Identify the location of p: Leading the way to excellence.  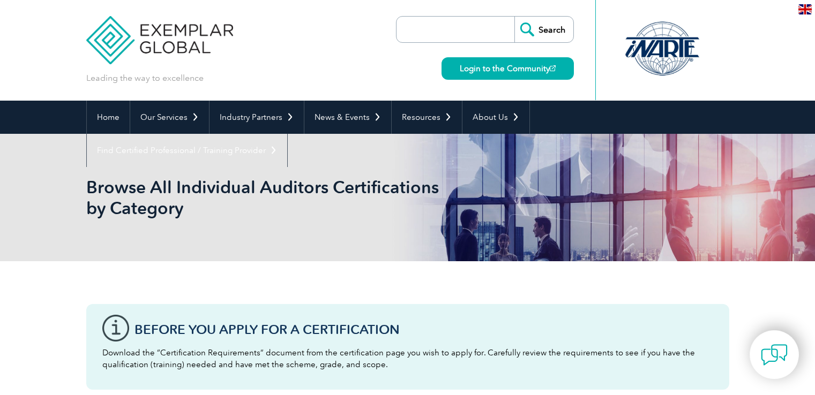
(145, 78).